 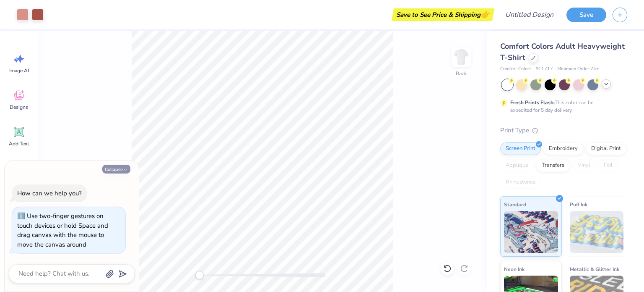 What do you see at coordinates (578, 69) in the screenshot?
I see `span: Minimum Order: 24 +` at bounding box center [578, 69].